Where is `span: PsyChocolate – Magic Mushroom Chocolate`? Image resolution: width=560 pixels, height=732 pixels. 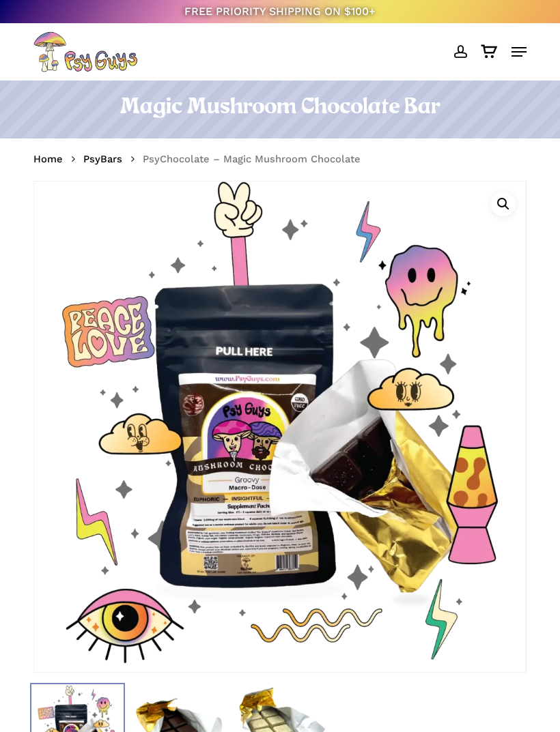 span: PsyChocolate – Magic Mushroom Chocolate is located at coordinates (251, 159).